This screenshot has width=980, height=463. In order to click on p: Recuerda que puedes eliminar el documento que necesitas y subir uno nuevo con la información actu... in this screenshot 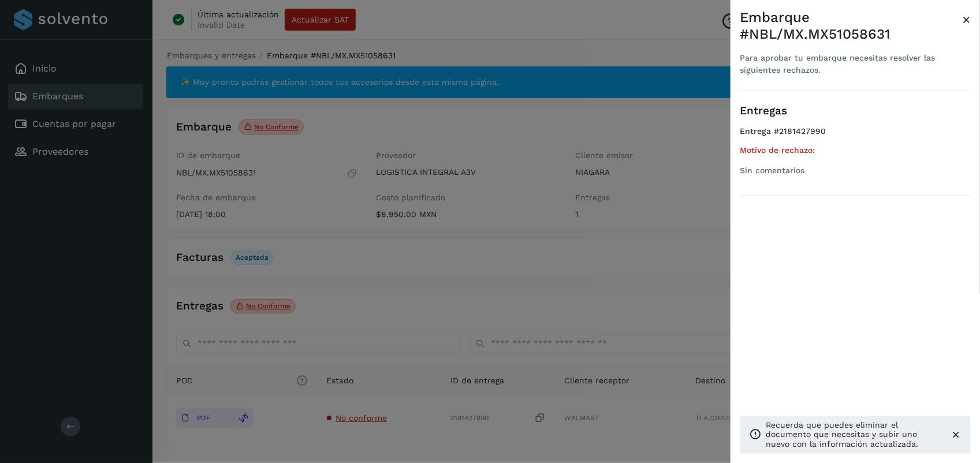, I will do `click(853, 435)`.